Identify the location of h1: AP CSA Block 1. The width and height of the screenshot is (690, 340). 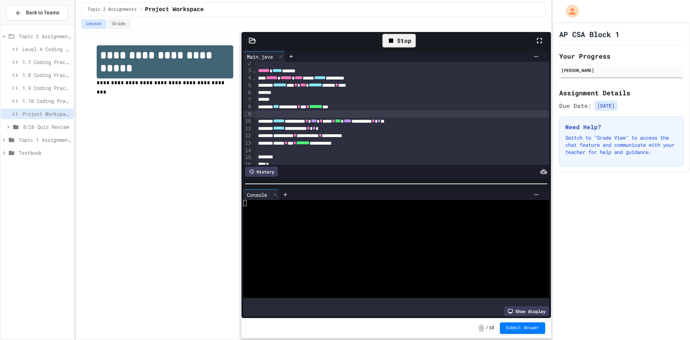
(590, 34).